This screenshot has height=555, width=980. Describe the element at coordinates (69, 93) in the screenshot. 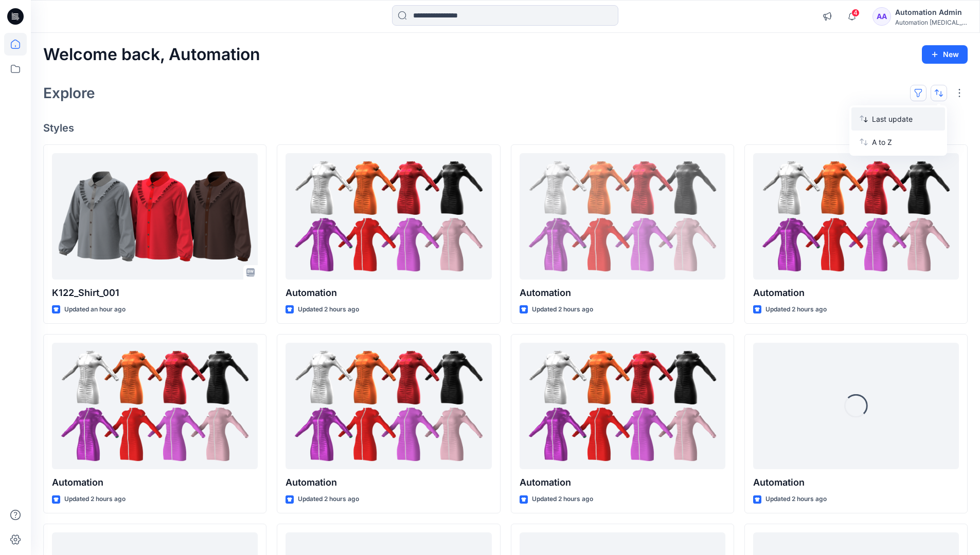

I see `h2: Explore` at that location.